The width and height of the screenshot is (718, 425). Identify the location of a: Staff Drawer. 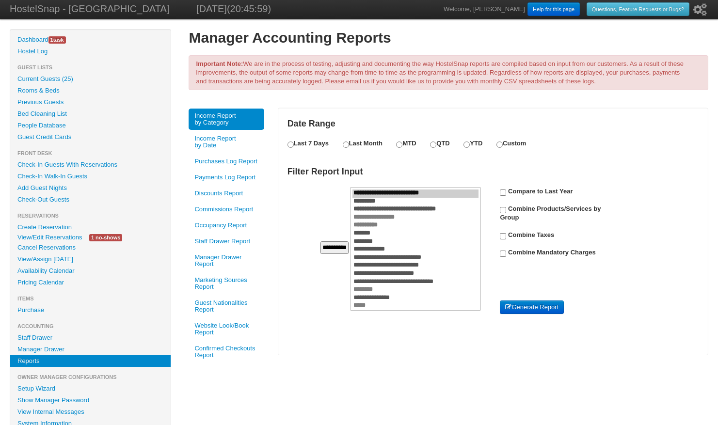
(90, 338).